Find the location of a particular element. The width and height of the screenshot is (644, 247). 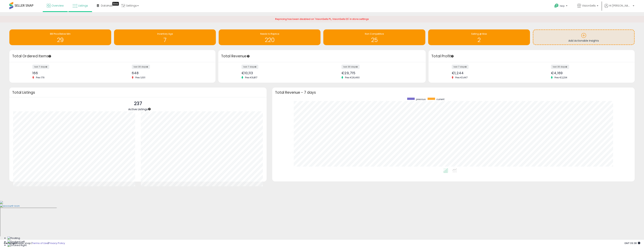

a: Inventory Age 7 is located at coordinates (165, 37).